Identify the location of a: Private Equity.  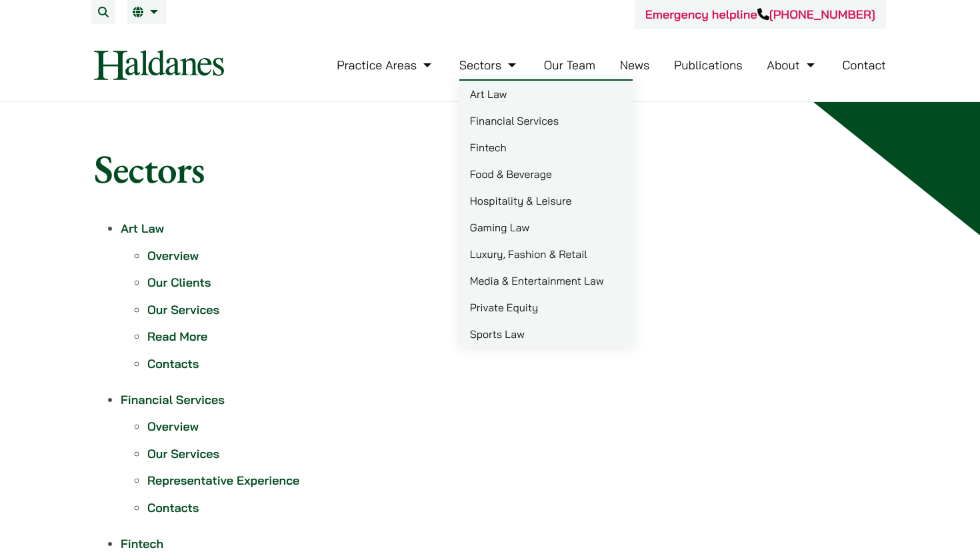
(546, 307).